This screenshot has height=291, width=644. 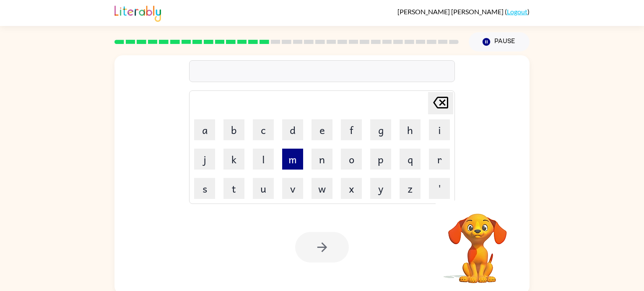 What do you see at coordinates (263, 189) in the screenshot?
I see `button: u` at bounding box center [263, 189].